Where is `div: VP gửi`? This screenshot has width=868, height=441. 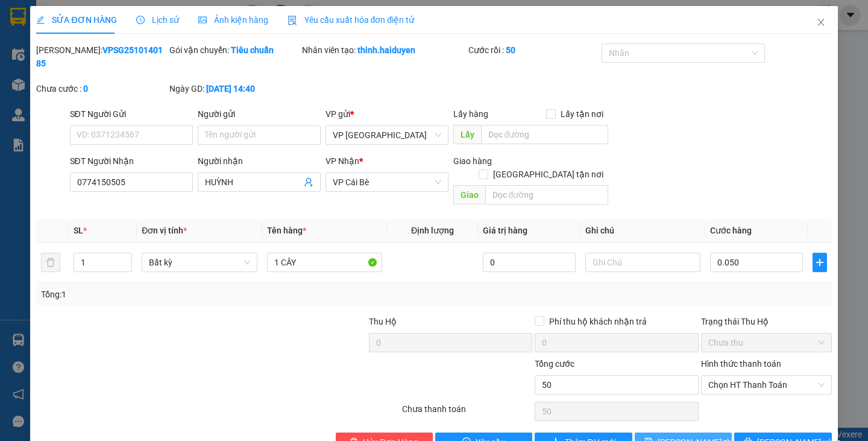
div: VP gửi is located at coordinates (387, 114).